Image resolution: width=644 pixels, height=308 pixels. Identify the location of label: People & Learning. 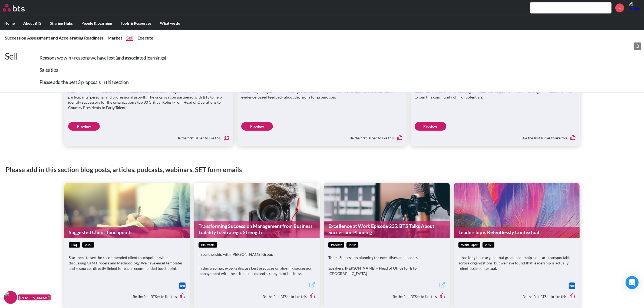
(97, 23).